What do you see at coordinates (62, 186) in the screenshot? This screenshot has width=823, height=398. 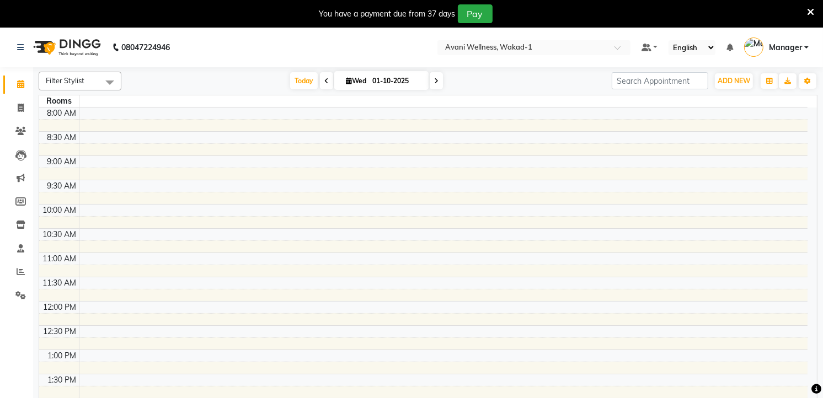 I see `div: 9:30 AM` at bounding box center [62, 186].